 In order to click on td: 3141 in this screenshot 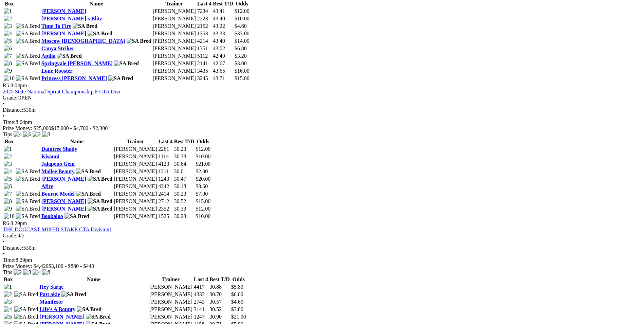, I will do `click(201, 309)`.